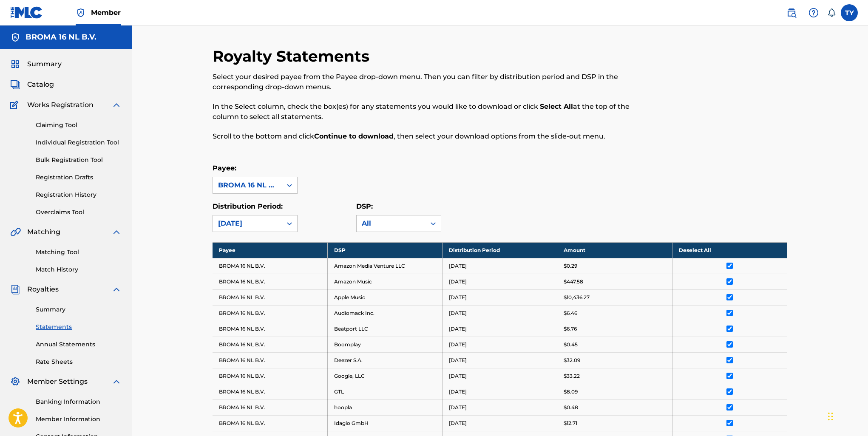 This screenshot has width=868, height=436. I want to click on h5: BROMA 16 NL B.V., so click(61, 37).